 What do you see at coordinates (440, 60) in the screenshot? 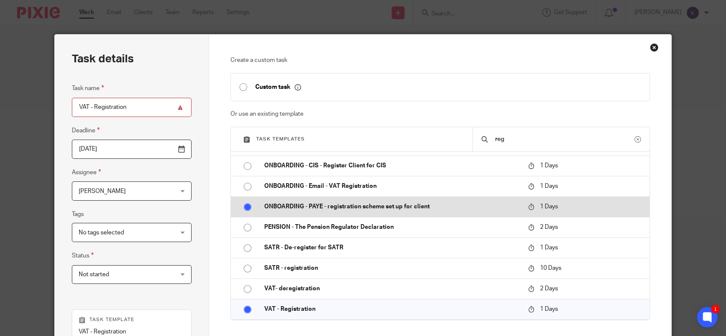
I see `p: Create a custom task` at bounding box center [440, 60].